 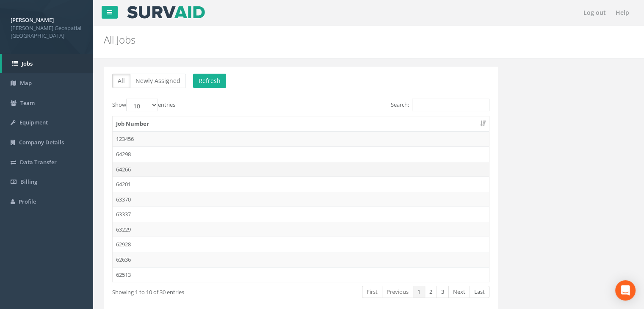 What do you see at coordinates (479, 291) in the screenshot?
I see `a: Last` at bounding box center [479, 291].